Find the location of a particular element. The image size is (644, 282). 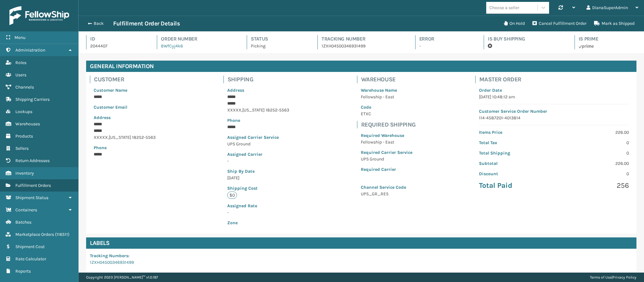

span: 18252-5563 is located at coordinates (277, 110).